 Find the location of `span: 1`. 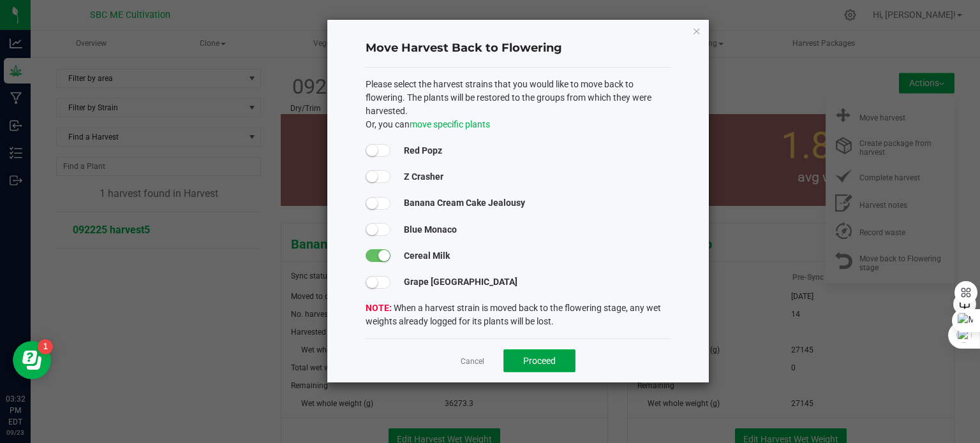

span: 1 is located at coordinates (8, 7).